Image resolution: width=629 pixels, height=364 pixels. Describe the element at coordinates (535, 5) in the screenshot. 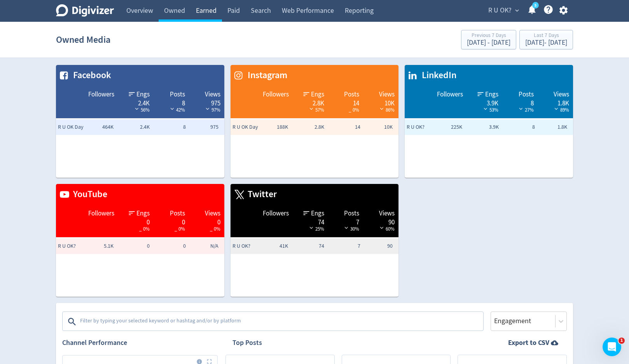

I see `a: 5` at that location.